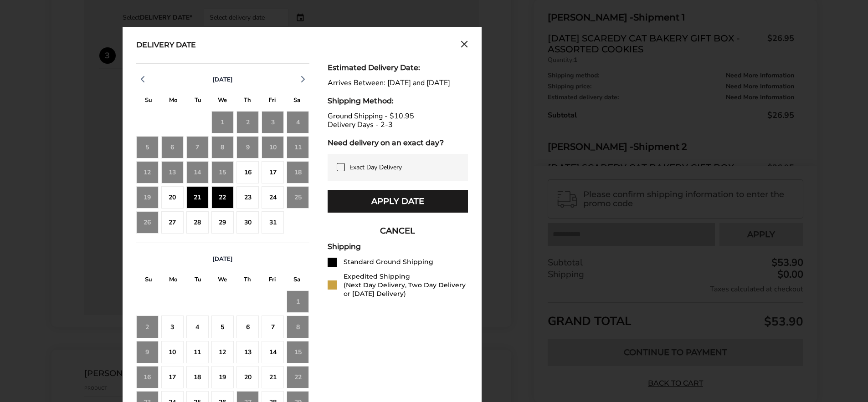 The image size is (868, 402). I want to click on div: Shipping, so click(398, 246).